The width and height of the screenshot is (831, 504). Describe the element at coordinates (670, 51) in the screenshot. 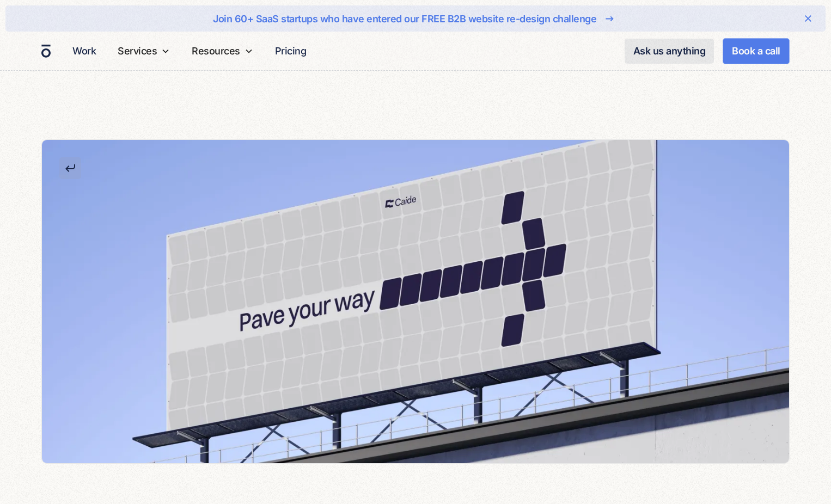

I see `a: Ask us anything` at that location.